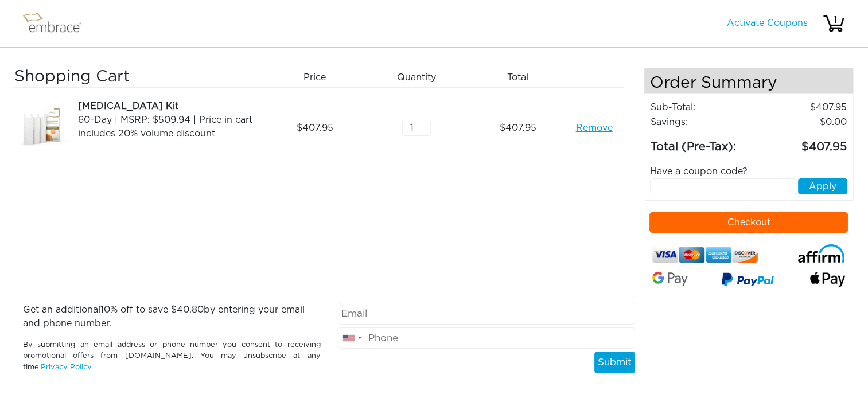 This screenshot has height=406, width=868. Describe the element at coordinates (43, 128) in the screenshot. I see `img: a09f5d18-8da6-11e7-9c79-02e45ca4b85b.jpeg` at that location.